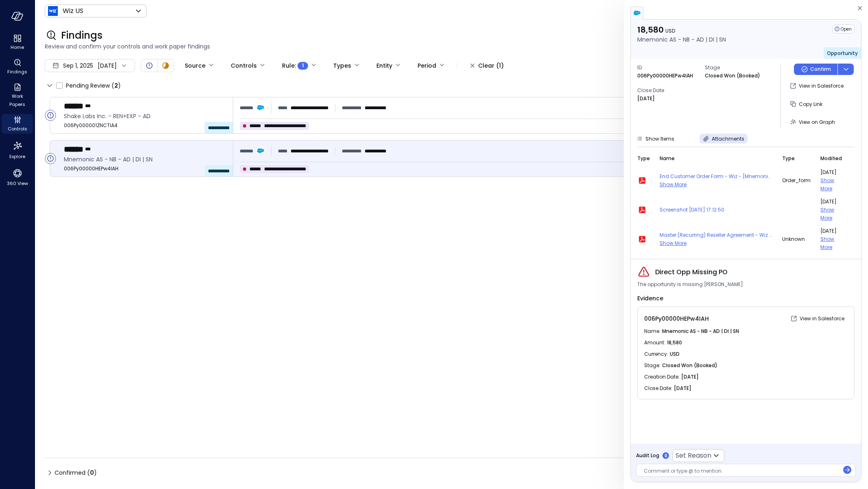 The width and height of the screenshot is (868, 489). What do you see at coordinates (842, 53) in the screenshot?
I see `span: Opportunity` at bounding box center [842, 53].